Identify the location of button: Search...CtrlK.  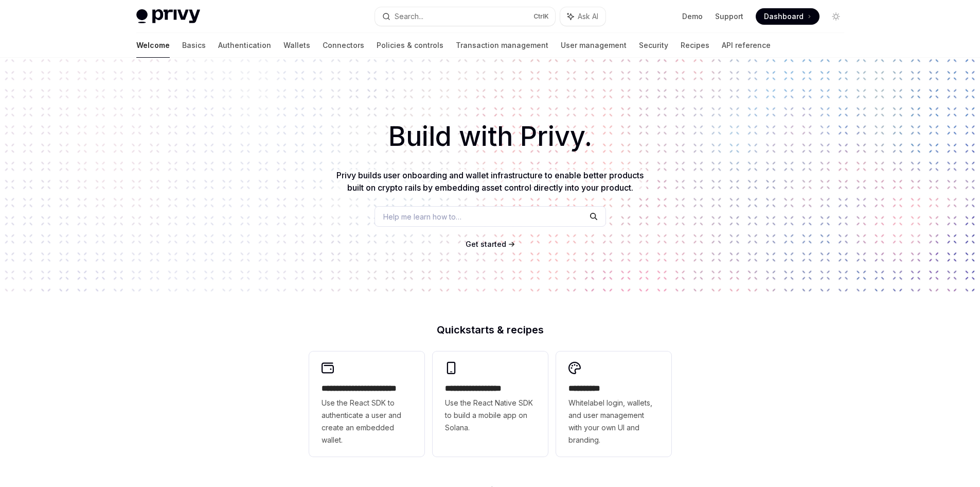
(465, 16).